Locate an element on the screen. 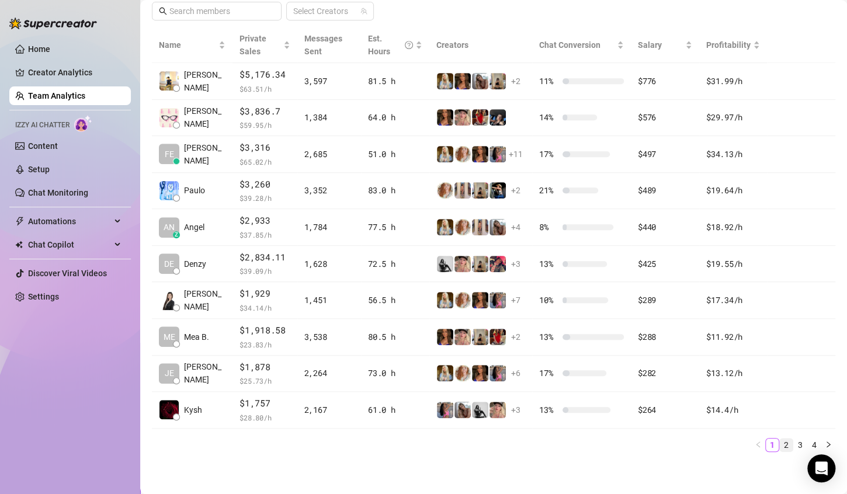 The width and height of the screenshot is (847, 494). span: $3,316 is located at coordinates (265, 148).